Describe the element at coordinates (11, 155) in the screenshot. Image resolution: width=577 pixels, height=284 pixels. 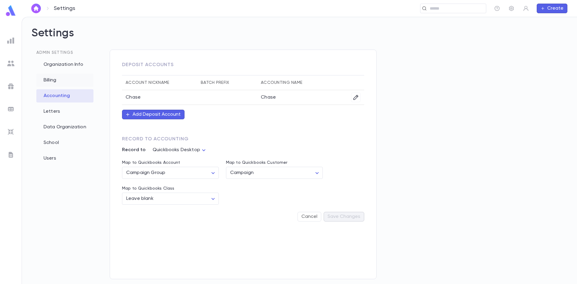
I see `img: letters_grey.7941b92b52307dd3b8a917253454ce1c.svg` at that location.